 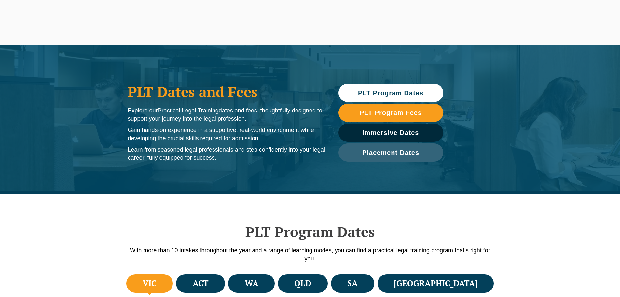 I want to click on h4: VIC, so click(x=149, y=283).